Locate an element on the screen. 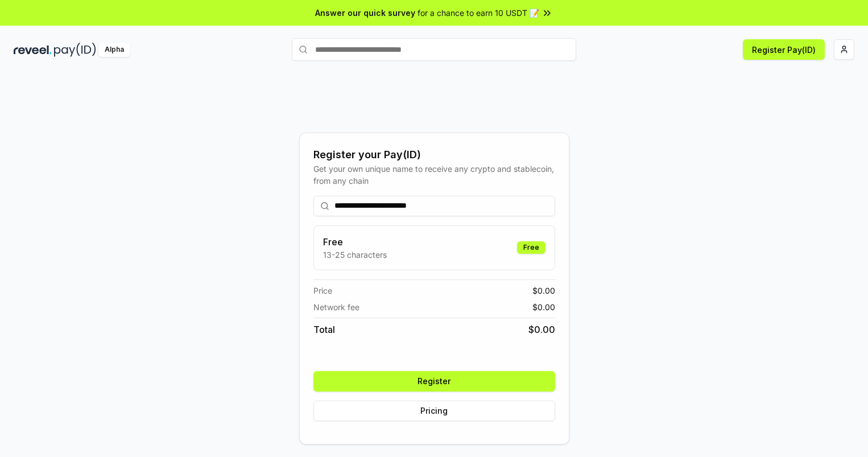 Image resolution: width=868 pixels, height=457 pixels. button: Pricing is located at coordinates (434, 411).